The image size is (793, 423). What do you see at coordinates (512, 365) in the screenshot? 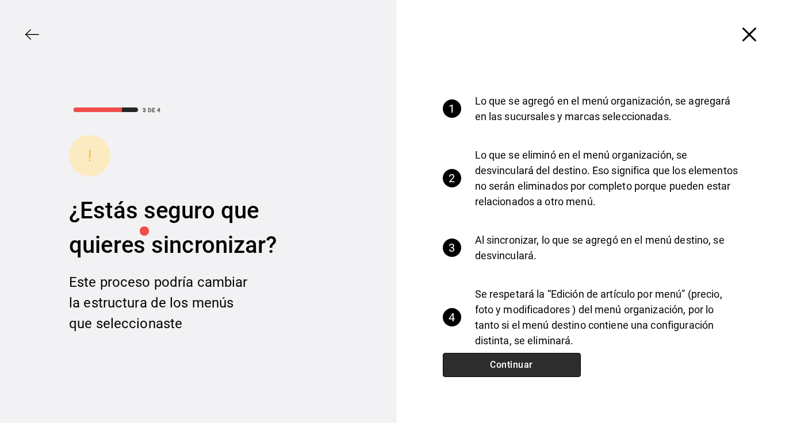
I see `button: Continuar` at bounding box center [512, 365].